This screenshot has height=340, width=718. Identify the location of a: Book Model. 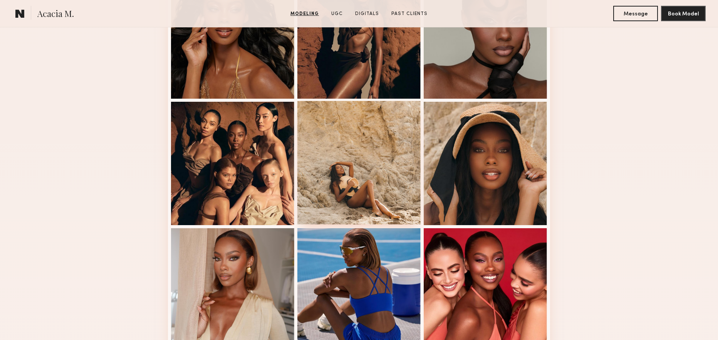
(683, 13).